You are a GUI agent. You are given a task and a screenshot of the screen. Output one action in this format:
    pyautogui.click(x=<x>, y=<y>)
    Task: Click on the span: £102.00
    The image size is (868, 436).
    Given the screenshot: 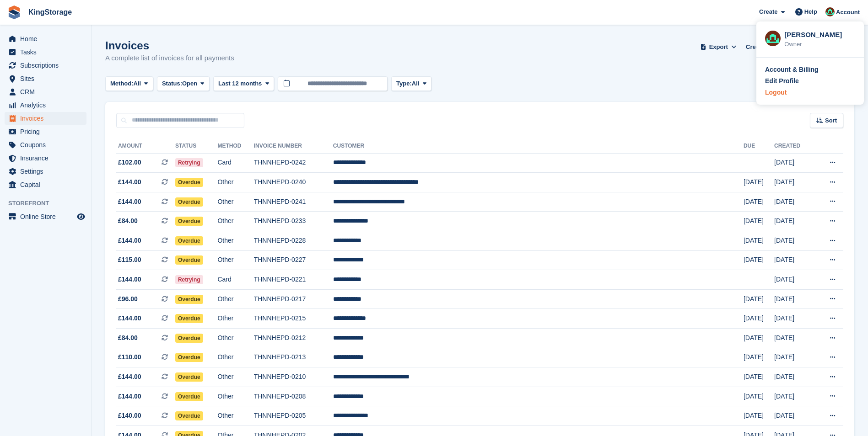 What is the action you would take?
    pyautogui.click(x=129, y=162)
    